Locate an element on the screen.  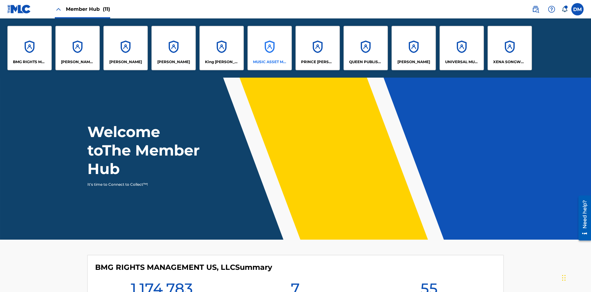
a: AccountsBMG RIGHTS MANAGEMENT US, LLC is located at coordinates (30, 48).